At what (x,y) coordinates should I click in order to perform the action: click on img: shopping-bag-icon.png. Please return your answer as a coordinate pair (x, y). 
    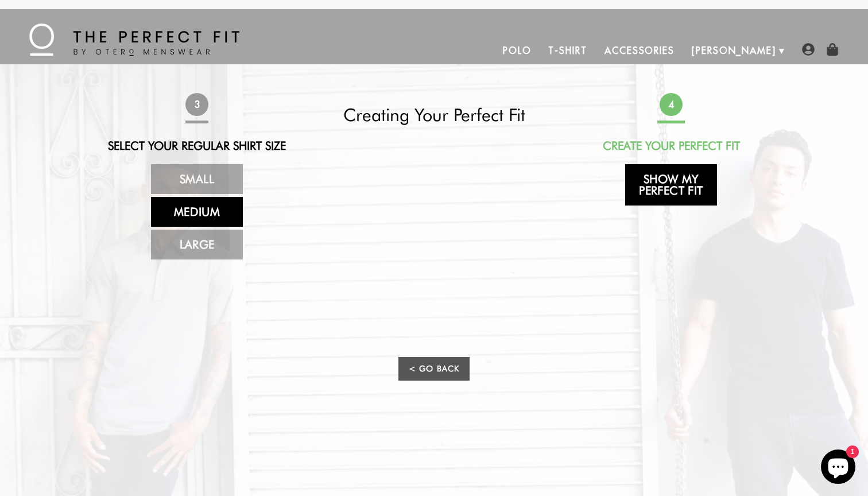
    Looking at the image, I should click on (833, 50).